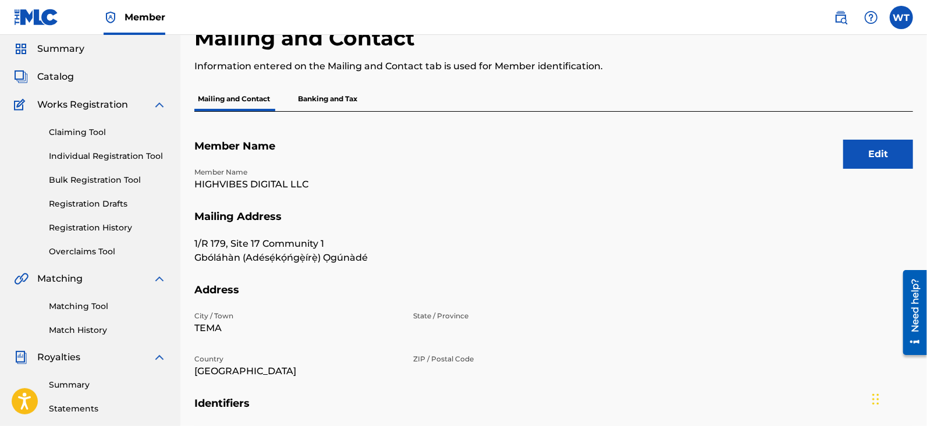  Describe the element at coordinates (21, 77) in the screenshot. I see `img: Catalog` at that location.